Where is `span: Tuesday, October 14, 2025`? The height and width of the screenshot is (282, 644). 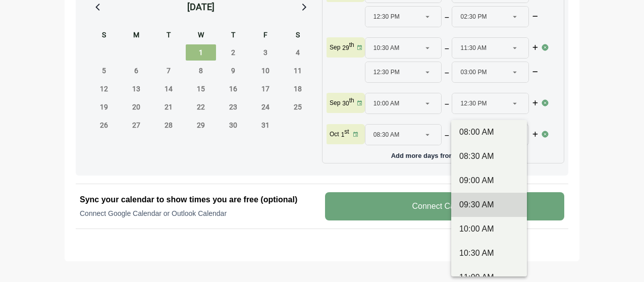 span: Tuesday, October 14, 2025 is located at coordinates (168, 89).